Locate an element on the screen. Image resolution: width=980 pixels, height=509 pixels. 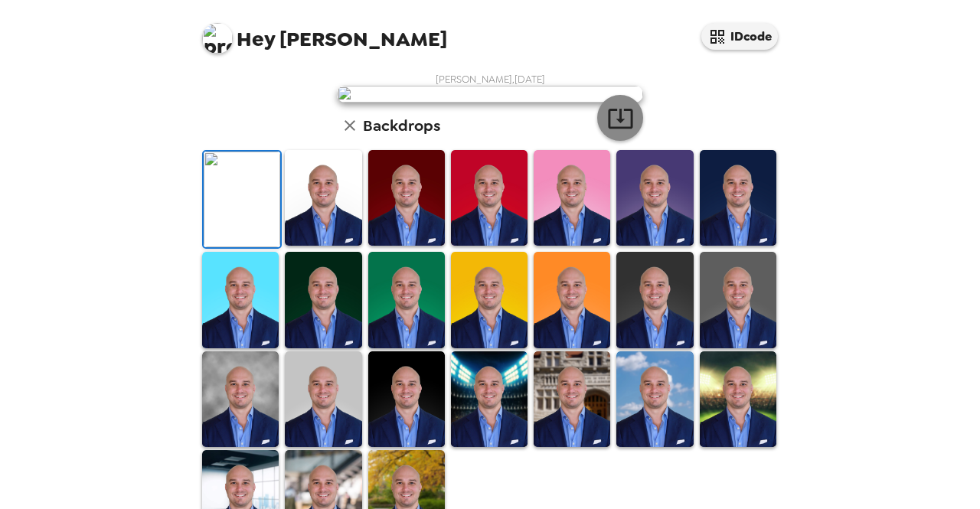
button: IDcode is located at coordinates (740, 36).